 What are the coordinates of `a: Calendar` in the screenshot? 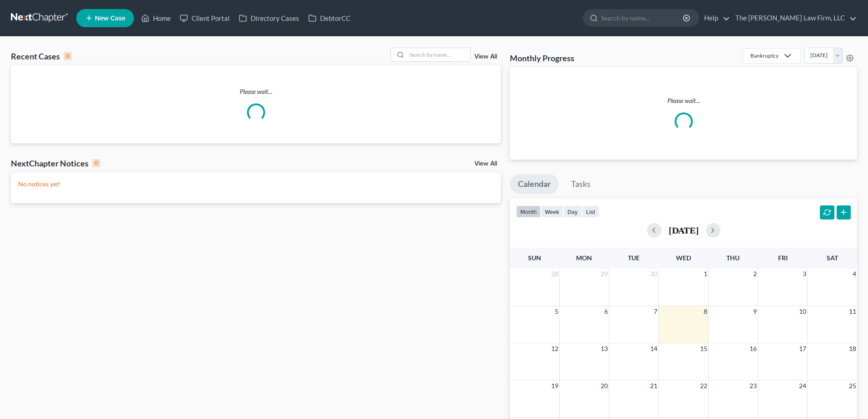 It's located at (534, 184).